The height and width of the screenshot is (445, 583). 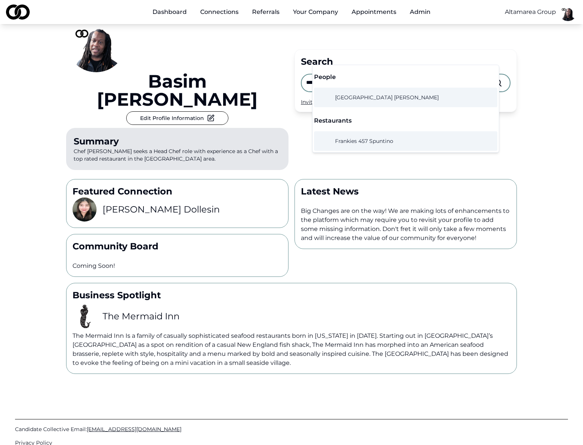 I want to click on a: Appointments, so click(x=374, y=12).